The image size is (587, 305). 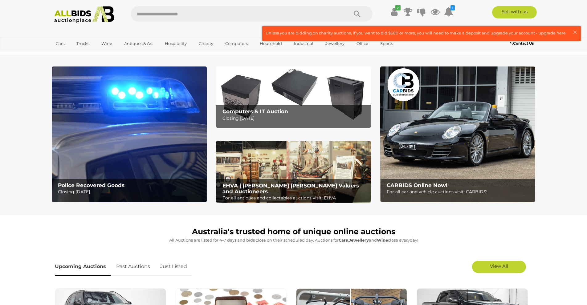 What do you see at coordinates (452, 8) in the screenshot?
I see `i: 1` at bounding box center [452, 8].